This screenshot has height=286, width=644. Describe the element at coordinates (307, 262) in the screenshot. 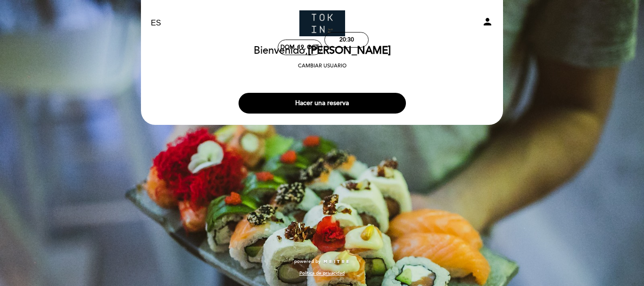

I see `span: powered by` at that location.